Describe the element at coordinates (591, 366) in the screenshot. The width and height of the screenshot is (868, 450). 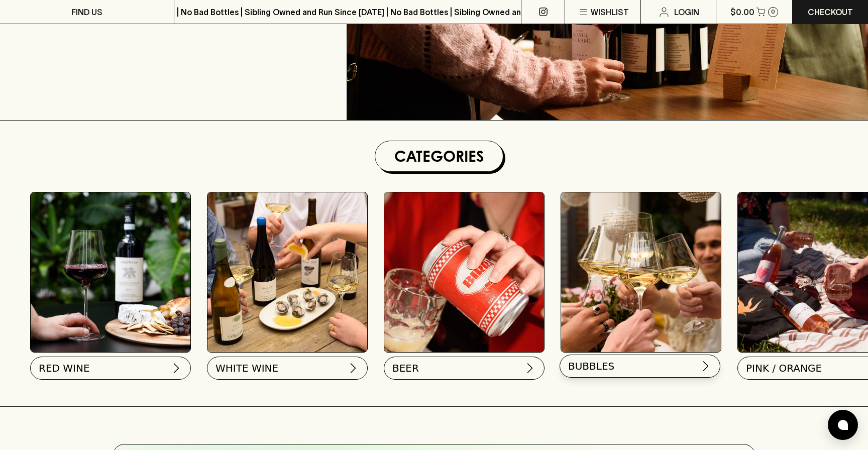
I see `span: BUBBLES` at that location.